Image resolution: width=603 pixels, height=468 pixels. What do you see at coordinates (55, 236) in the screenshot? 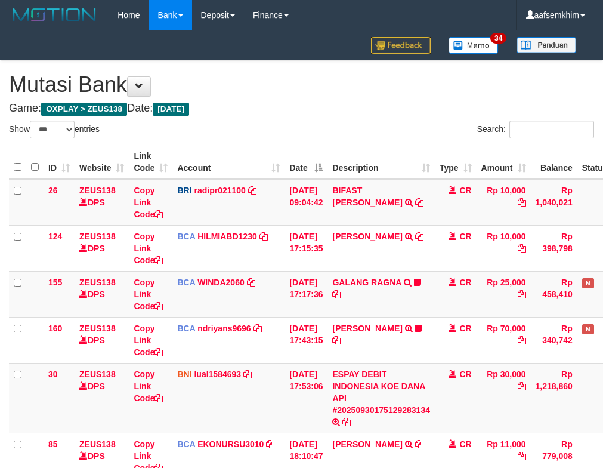
I see `span: 124` at bounding box center [55, 236].